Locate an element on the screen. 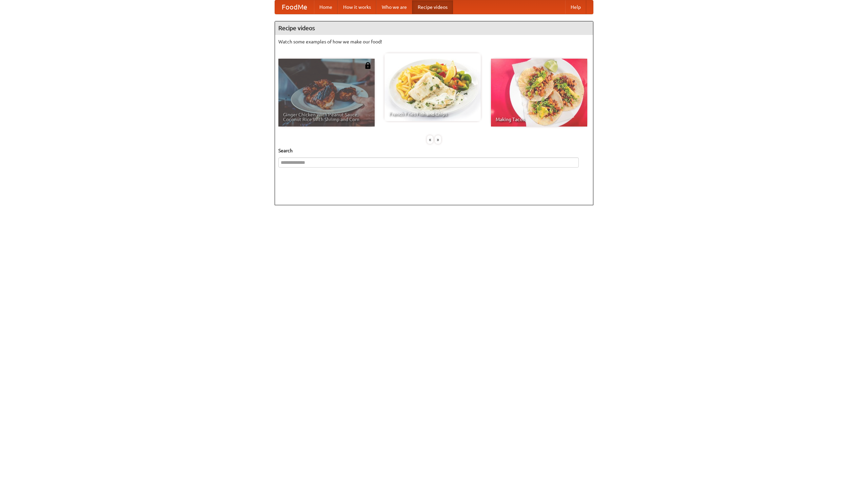  span: Making Tacos is located at coordinates (539, 120).